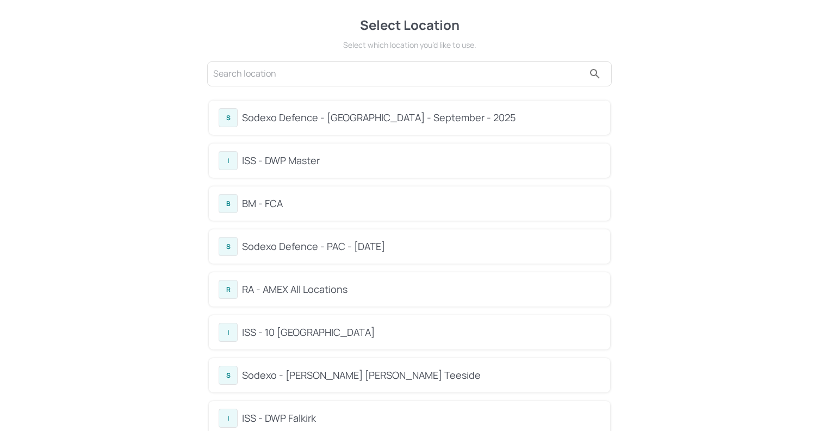 The image size is (819, 431). Describe the element at coordinates (421, 289) in the screenshot. I see `div: RA - AMEX All Locations` at that location.